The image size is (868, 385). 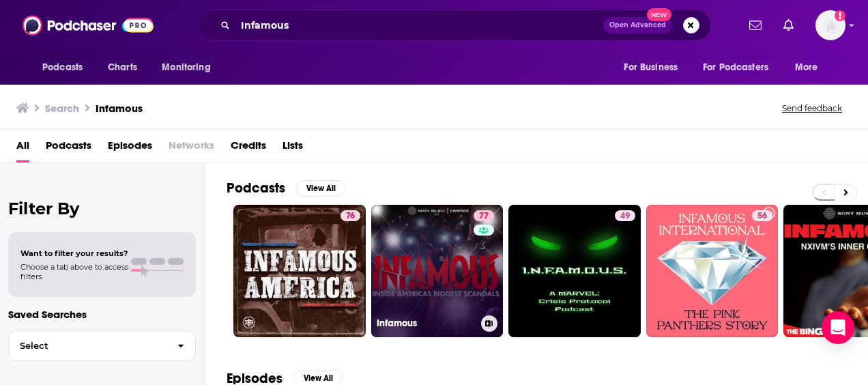 I want to click on button: Send feedback, so click(x=813, y=108).